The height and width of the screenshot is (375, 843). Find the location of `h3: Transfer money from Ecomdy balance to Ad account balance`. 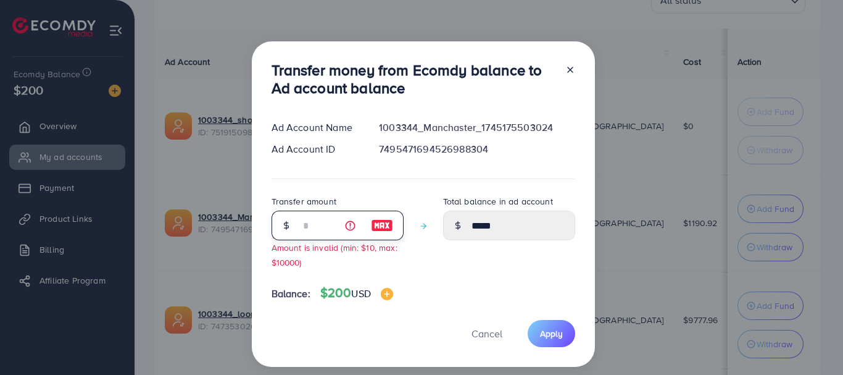

h3: Transfer money from Ecomdy balance to Ad account balance is located at coordinates (414, 79).